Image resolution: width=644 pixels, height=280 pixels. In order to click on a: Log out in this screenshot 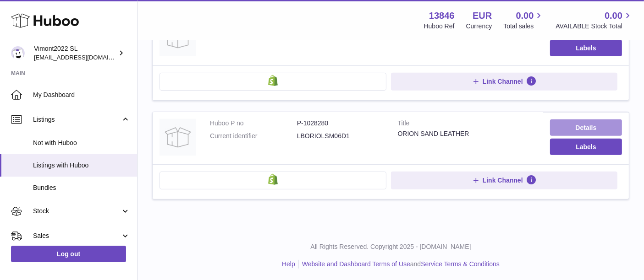, I will do `click(68, 254)`.